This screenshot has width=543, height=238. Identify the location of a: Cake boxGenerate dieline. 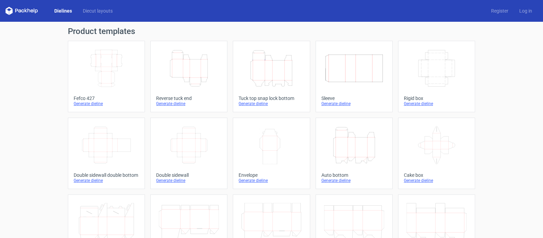
(437, 153).